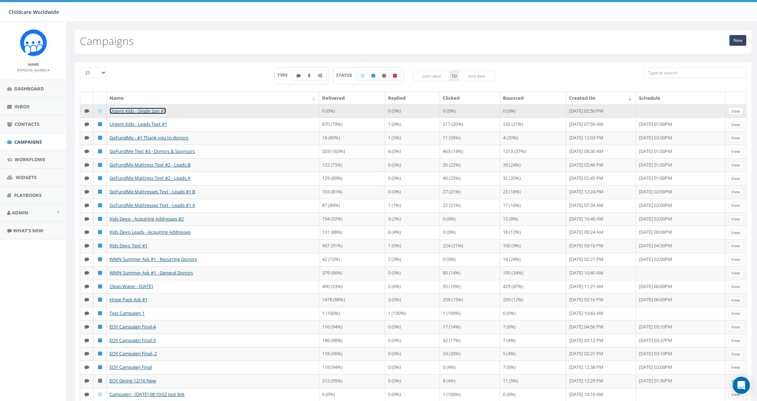 Image resolution: width=757 pixels, height=401 pixels. Describe the element at coordinates (533, 341) in the screenshot. I see `td: 7 (4%)` at that location.